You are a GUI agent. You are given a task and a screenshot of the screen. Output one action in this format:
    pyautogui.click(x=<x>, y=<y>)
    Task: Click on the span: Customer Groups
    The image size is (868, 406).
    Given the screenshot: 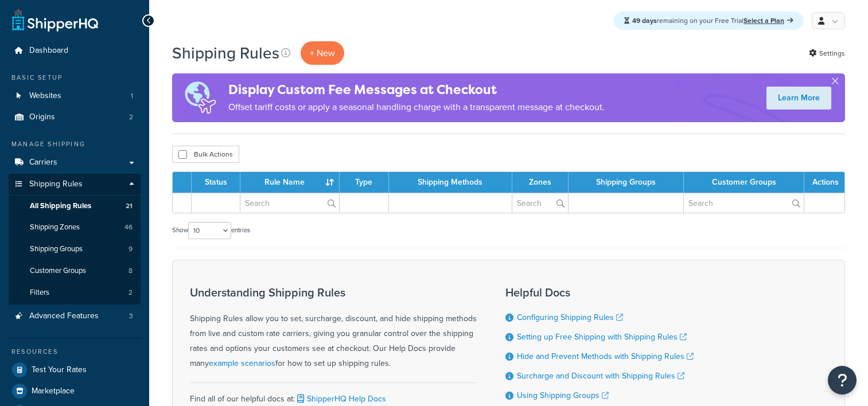 What is the action you would take?
    pyautogui.click(x=58, y=271)
    